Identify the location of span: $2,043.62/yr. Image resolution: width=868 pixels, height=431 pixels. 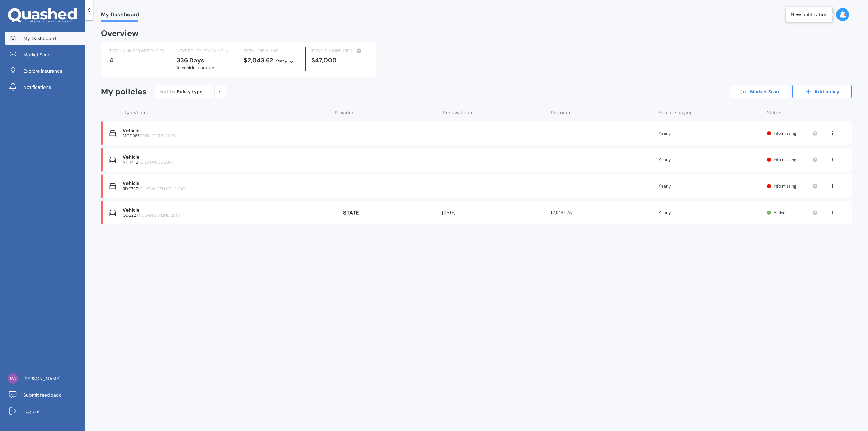
(562, 212).